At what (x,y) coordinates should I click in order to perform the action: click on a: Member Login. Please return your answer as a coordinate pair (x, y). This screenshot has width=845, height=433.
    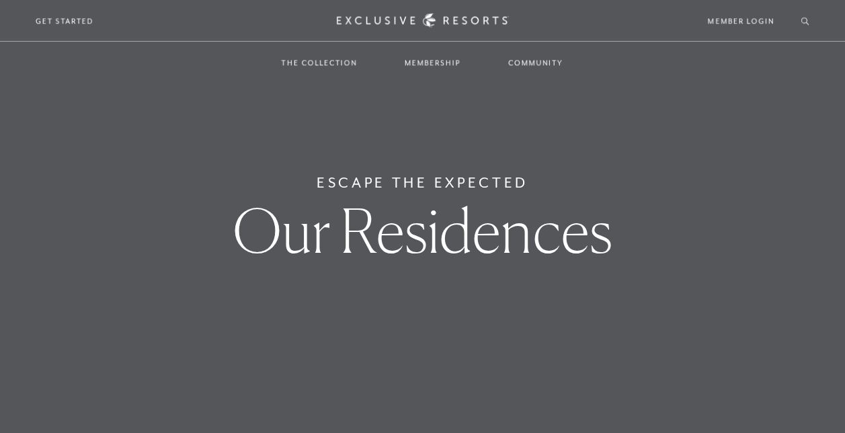
    Looking at the image, I should click on (741, 21).